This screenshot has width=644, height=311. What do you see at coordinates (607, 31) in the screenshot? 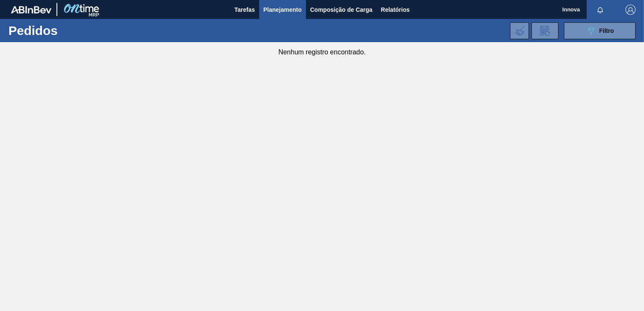
I see `span: Filtro` at bounding box center [607, 31].